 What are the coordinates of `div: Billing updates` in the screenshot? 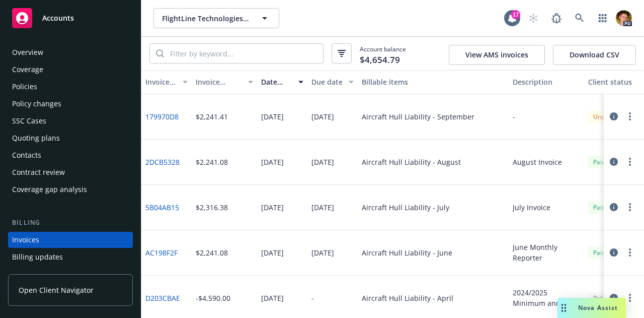 It's located at (37, 257).